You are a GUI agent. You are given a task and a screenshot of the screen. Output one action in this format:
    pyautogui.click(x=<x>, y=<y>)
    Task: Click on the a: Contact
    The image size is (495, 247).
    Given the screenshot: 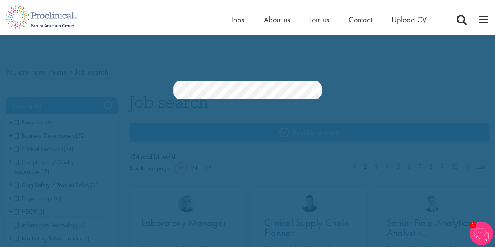 What is the action you would take?
    pyautogui.click(x=360, y=20)
    